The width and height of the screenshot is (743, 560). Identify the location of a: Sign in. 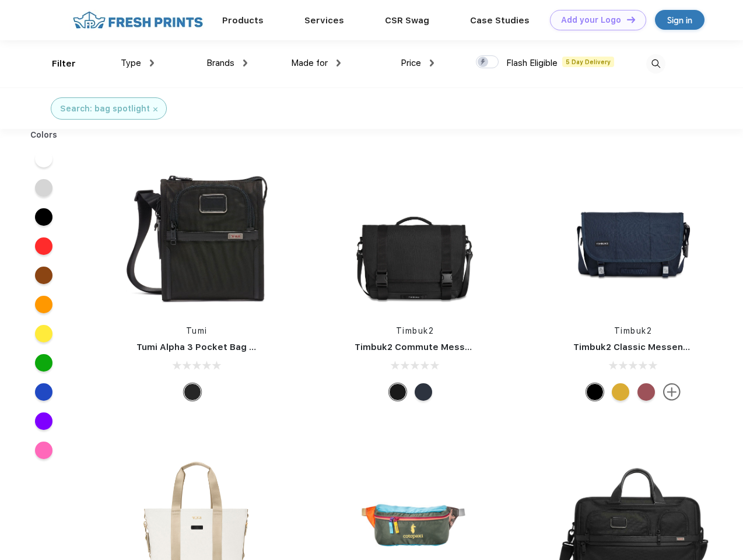
(680, 20).